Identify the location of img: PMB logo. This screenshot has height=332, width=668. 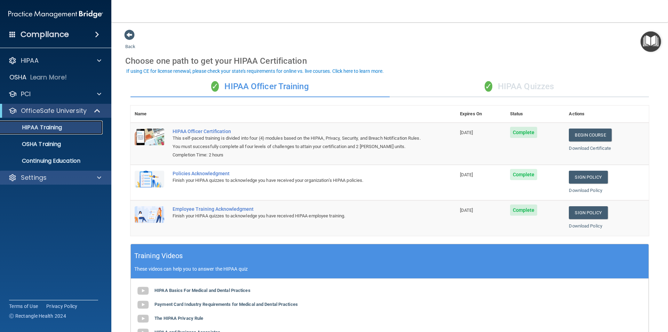
(56, 14).